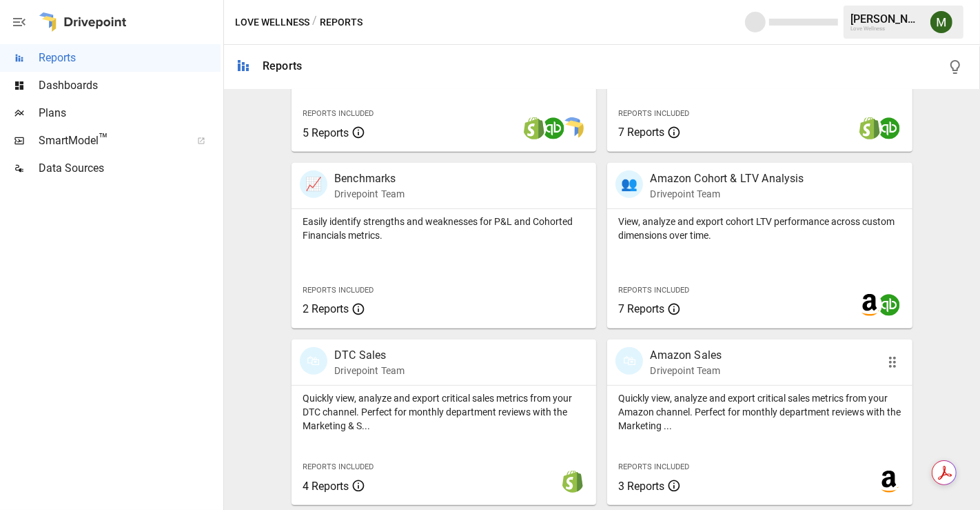 The image size is (980, 510). I want to click on p: Quickly view, analyze and export critical sales metrics from your DTC channel. Perfect for monthl..., so click(444, 412).